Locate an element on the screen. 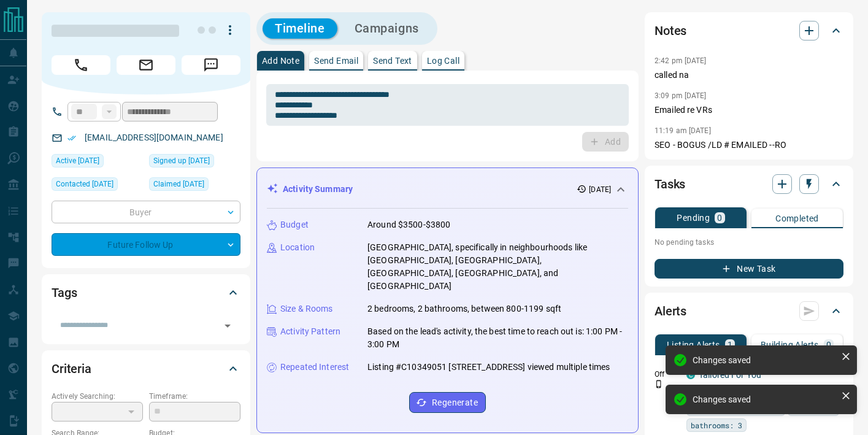  button: Timeline is located at coordinates (300, 28).